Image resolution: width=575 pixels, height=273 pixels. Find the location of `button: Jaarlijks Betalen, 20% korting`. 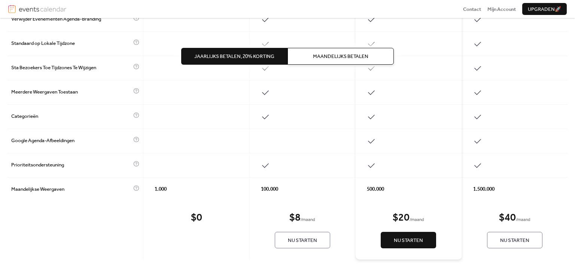

button: Jaarlijks Betalen, 20% korting is located at coordinates (234, 56).